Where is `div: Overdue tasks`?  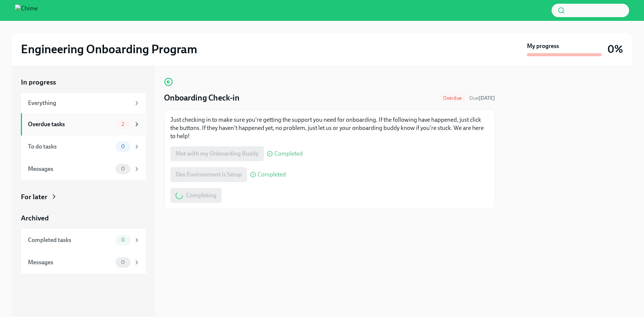 div: Overdue tasks is located at coordinates (70, 124).